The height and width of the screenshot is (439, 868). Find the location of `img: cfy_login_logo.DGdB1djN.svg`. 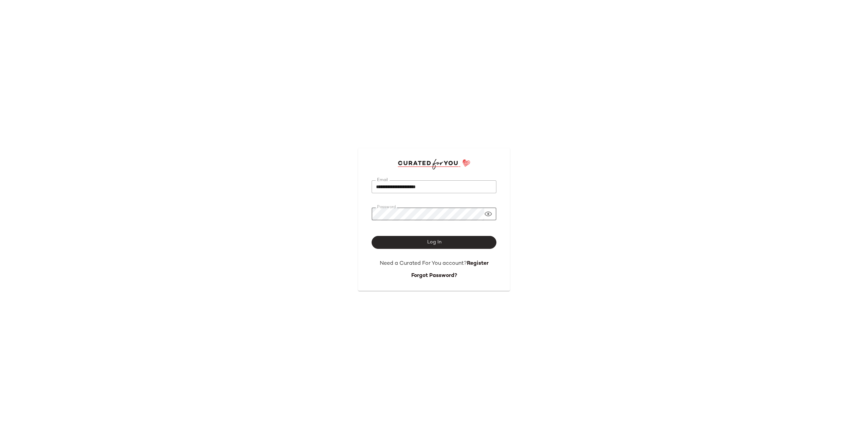

img: cfy_login_logo.DGdB1djN.svg is located at coordinates (434, 164).